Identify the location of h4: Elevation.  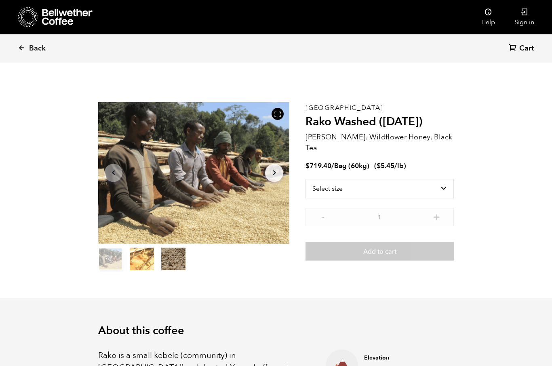
(402, 358).